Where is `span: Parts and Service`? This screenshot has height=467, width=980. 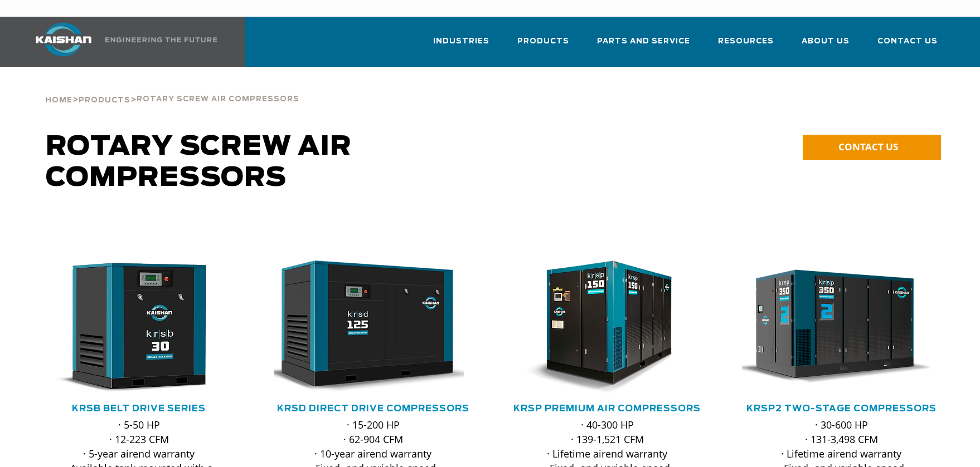 span: Parts and Service is located at coordinates (643, 42).